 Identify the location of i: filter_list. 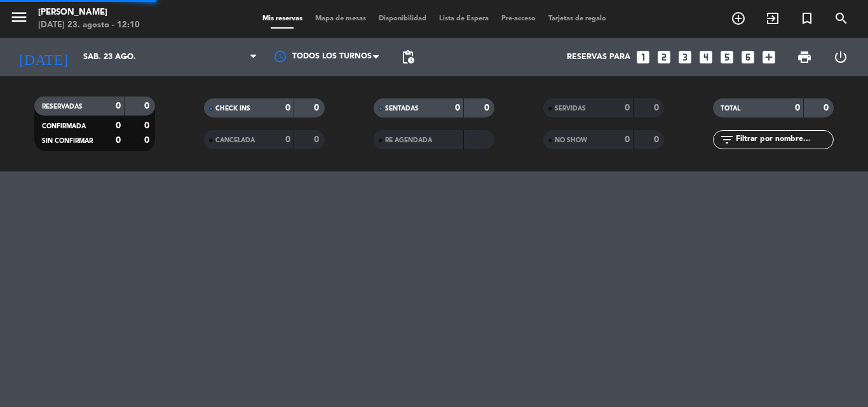
(727, 140).